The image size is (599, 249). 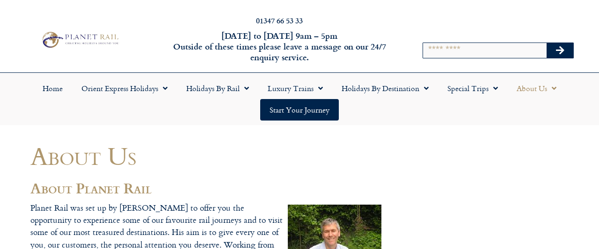 I want to click on h1: About Us, so click(x=206, y=156).